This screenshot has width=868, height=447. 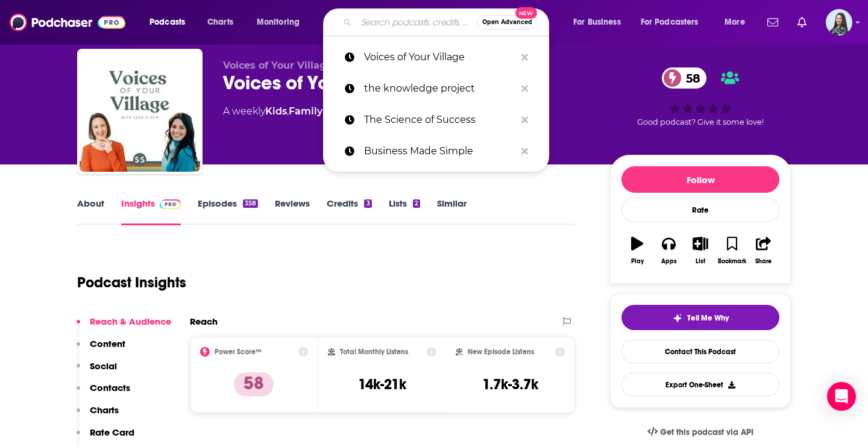 I want to click on a: Credits3, so click(x=349, y=212).